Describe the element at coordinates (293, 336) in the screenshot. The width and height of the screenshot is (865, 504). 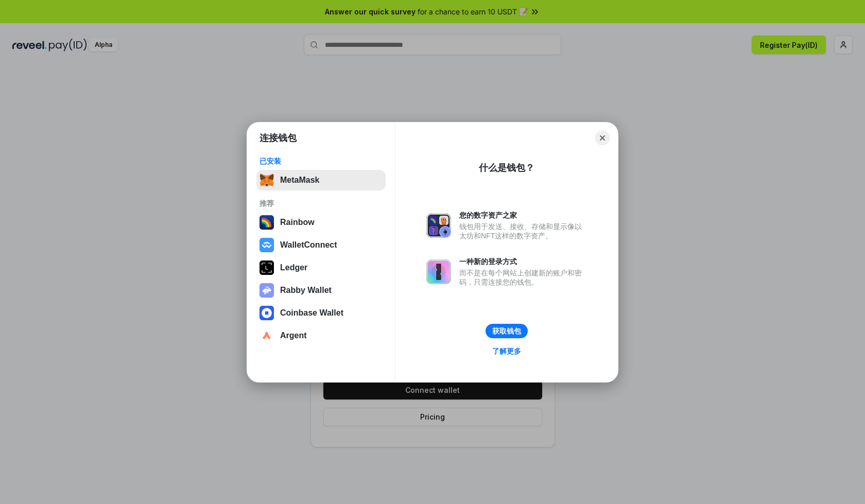
I see `div: Argent` at that location.